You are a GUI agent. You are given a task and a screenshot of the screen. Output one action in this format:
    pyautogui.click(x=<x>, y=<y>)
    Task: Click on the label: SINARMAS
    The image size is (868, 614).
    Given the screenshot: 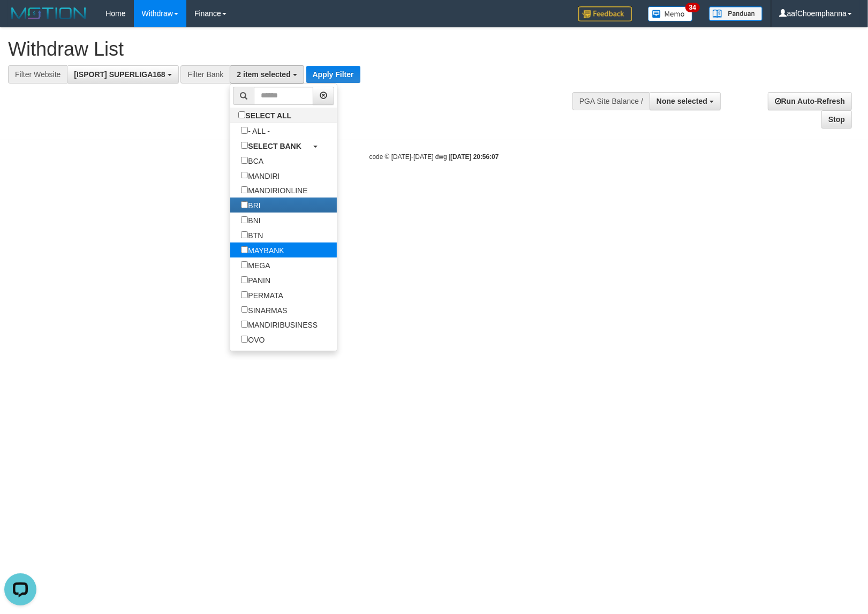 What is the action you would take?
    pyautogui.click(x=264, y=310)
    